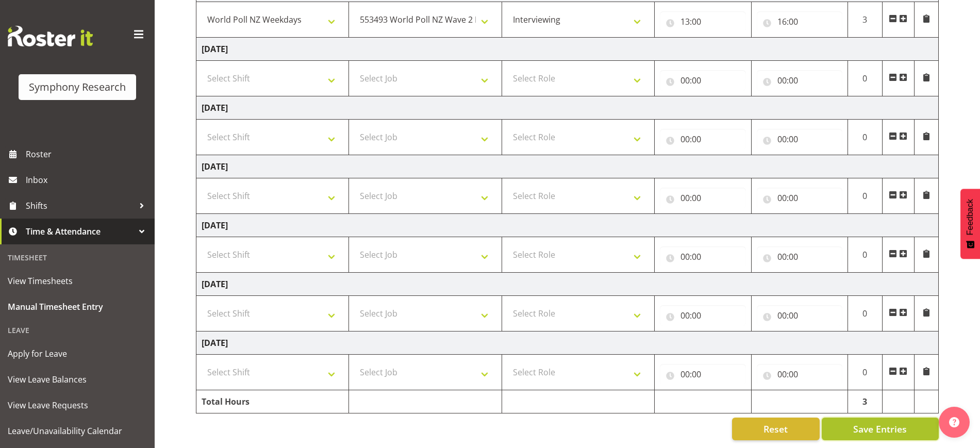 The height and width of the screenshot is (448, 980). What do you see at coordinates (971, 224) in the screenshot?
I see `button: Feedback - Show survey` at bounding box center [971, 224].